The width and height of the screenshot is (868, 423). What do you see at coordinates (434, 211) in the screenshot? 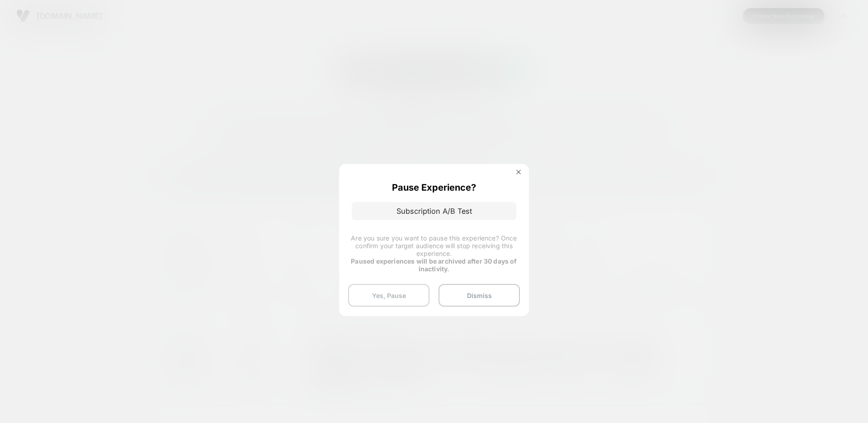
I see `p: Subscription A/B Test` at bounding box center [434, 211].